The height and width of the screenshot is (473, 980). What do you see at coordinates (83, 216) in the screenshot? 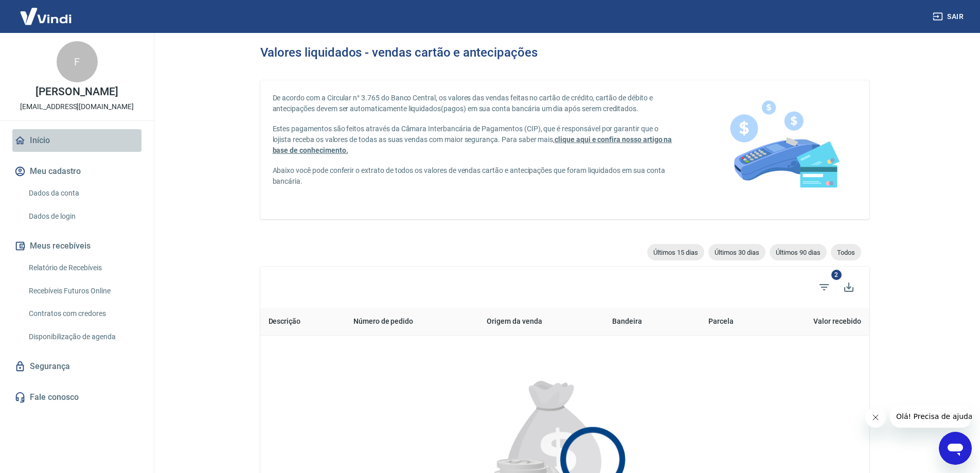
I see `a: Dados de login` at bounding box center [83, 216].